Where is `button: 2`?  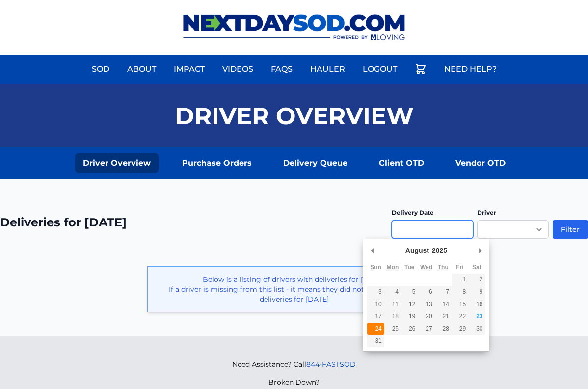
button: 2 is located at coordinates (477, 279).